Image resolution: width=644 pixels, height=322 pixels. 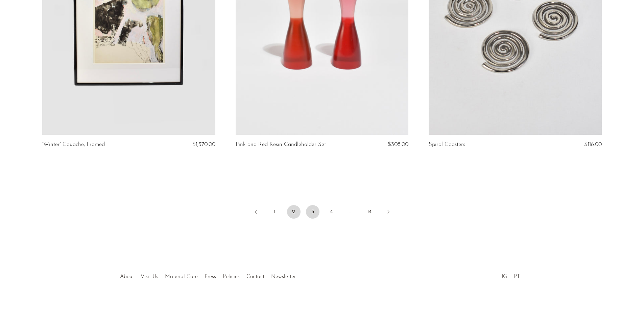 I want to click on a: Next, so click(x=389, y=213).